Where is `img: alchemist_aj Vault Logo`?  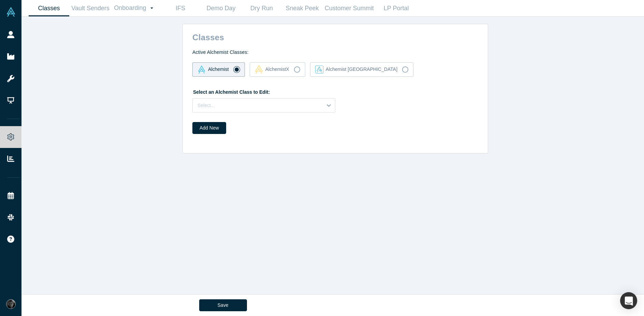
img: alchemist_aj Vault Logo is located at coordinates (319, 69).